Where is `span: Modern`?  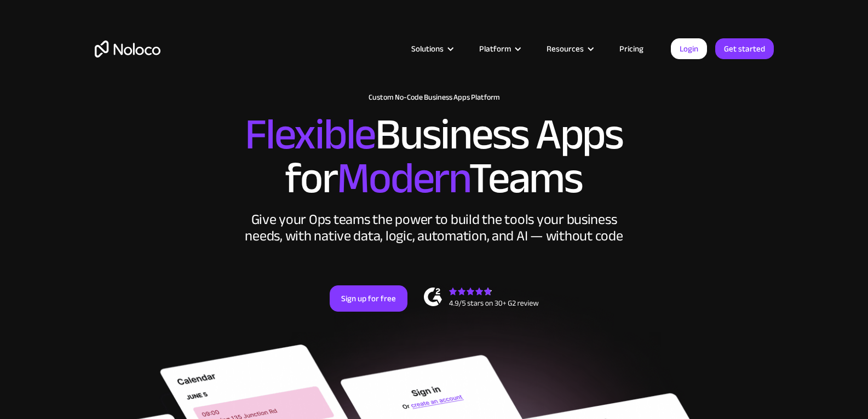
span: Modern is located at coordinates (403, 178).